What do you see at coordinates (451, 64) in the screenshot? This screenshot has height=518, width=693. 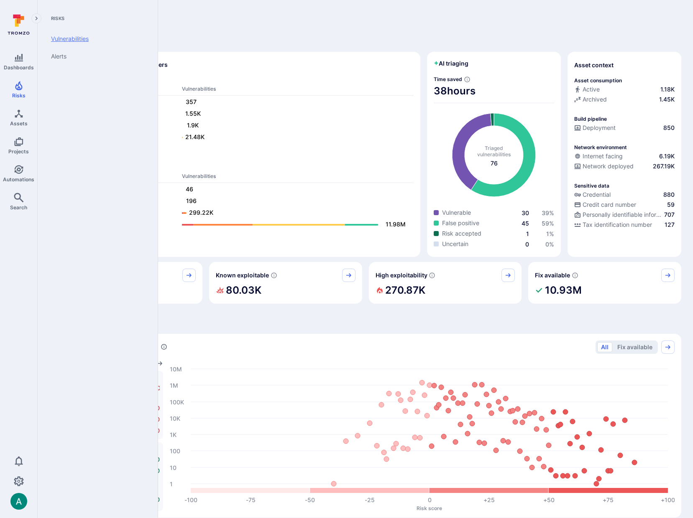 I see `h2: AI triaging` at bounding box center [451, 64].